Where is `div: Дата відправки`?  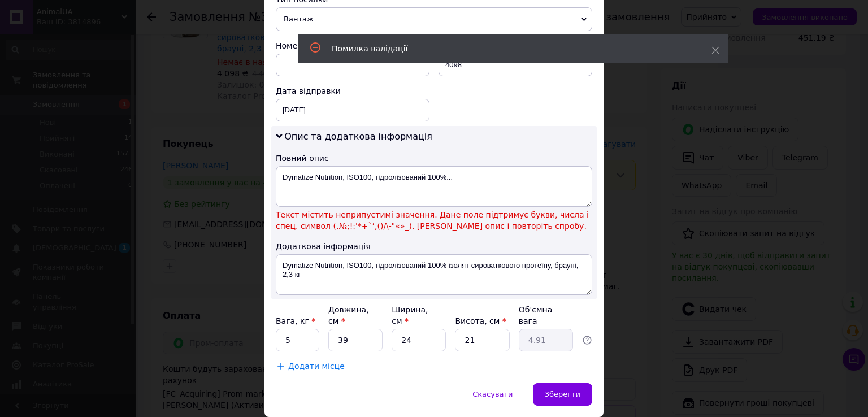 div: Дата відправки is located at coordinates (352, 91).